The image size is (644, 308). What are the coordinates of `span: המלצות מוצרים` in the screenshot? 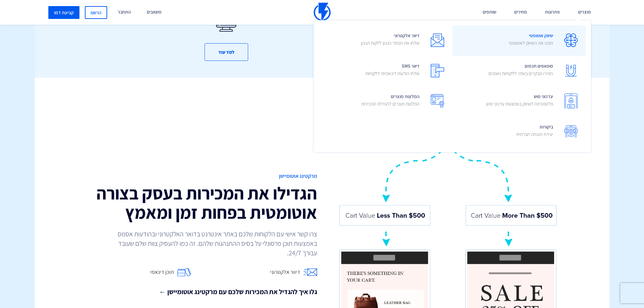 It's located at (390, 101).